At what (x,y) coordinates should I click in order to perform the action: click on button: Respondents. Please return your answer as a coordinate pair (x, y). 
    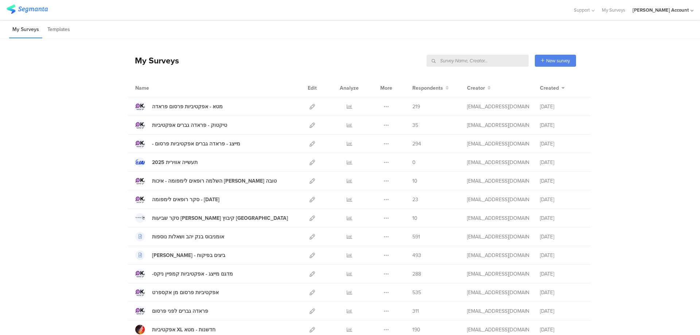
    Looking at the image, I should click on (430, 88).